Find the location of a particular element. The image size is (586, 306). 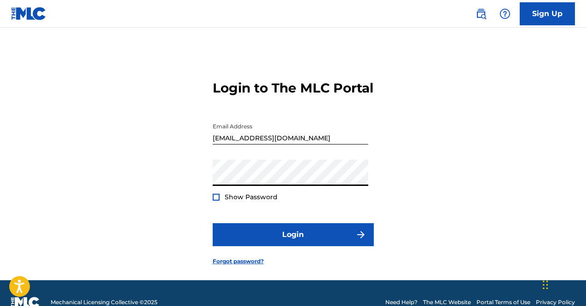

img: MLC Logo is located at coordinates (29, 13).